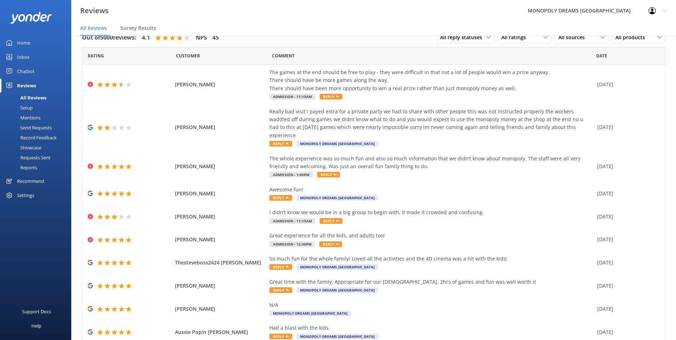  I want to click on div: I didn’t know we would be in a big group to begin with, it made it crowded and confusing., so click(432, 212).